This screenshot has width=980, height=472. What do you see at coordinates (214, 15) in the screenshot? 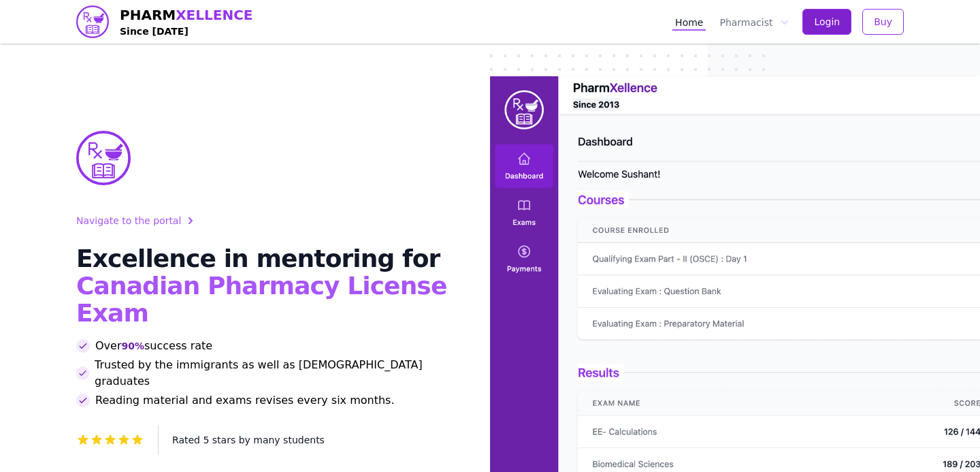
I see `span: XELLENCE` at bounding box center [214, 15].